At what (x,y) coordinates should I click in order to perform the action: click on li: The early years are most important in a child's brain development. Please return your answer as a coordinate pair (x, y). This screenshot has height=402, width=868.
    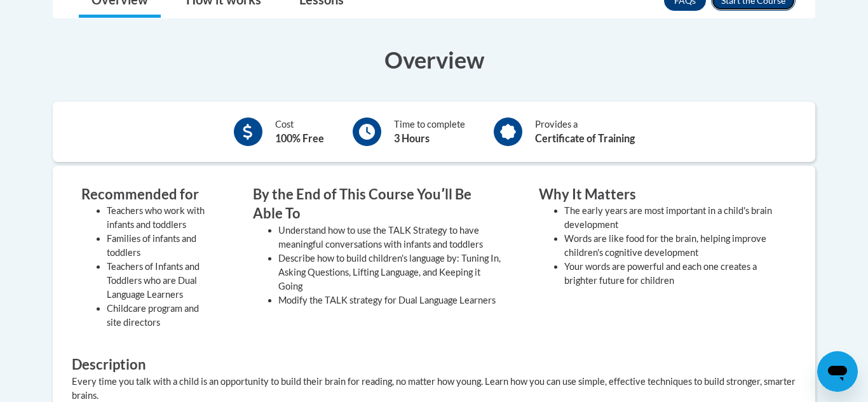
    Looking at the image, I should click on (675, 218).